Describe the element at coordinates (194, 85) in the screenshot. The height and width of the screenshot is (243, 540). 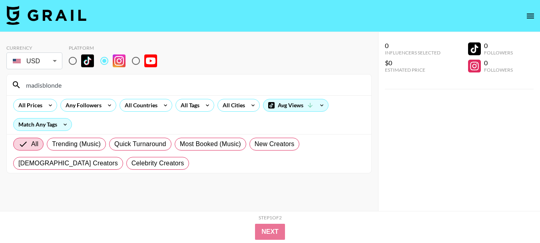
I see `input: Search by User Name` at that location.